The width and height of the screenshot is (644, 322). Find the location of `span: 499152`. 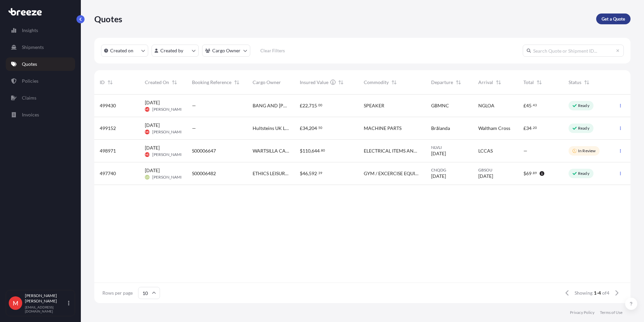

span: 499152 is located at coordinates (108, 128).